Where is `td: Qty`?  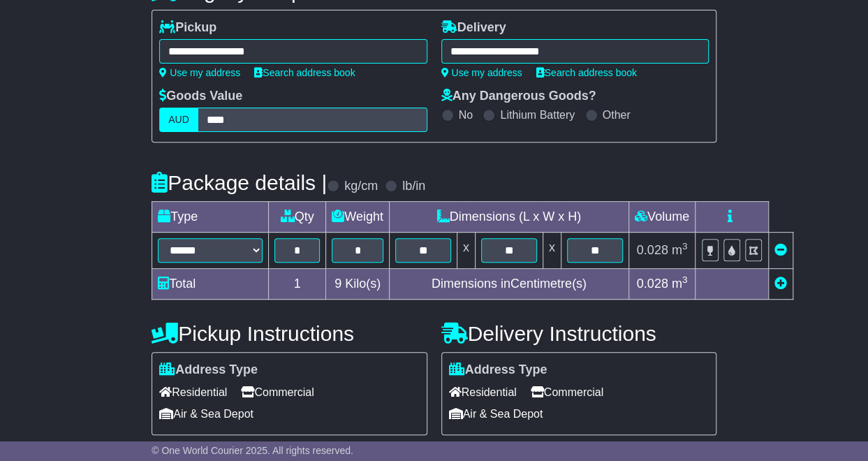
td: Qty is located at coordinates (298, 217).